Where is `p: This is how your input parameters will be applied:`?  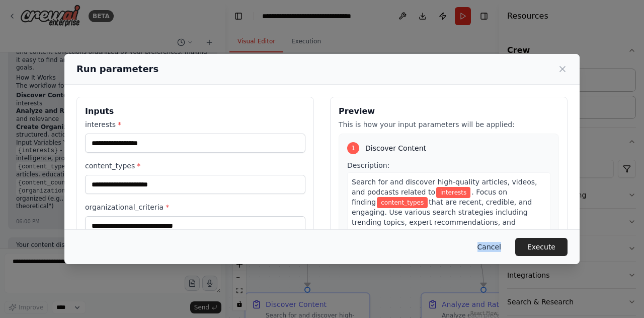 p: This is how your input parameters will be applied: is located at coordinates (449, 124).